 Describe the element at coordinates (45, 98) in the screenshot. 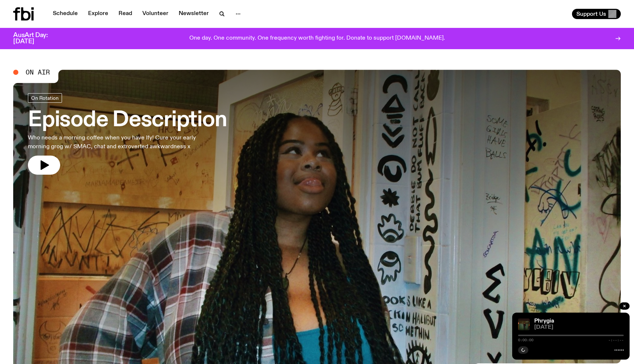

I see `a: On Rotation` at that location.